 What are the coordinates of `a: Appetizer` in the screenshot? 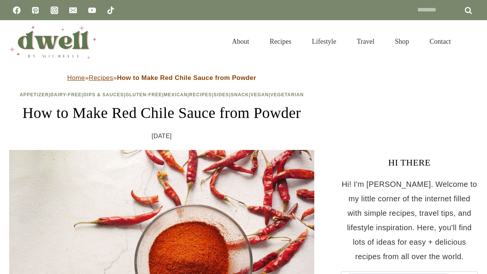 It's located at (34, 95).